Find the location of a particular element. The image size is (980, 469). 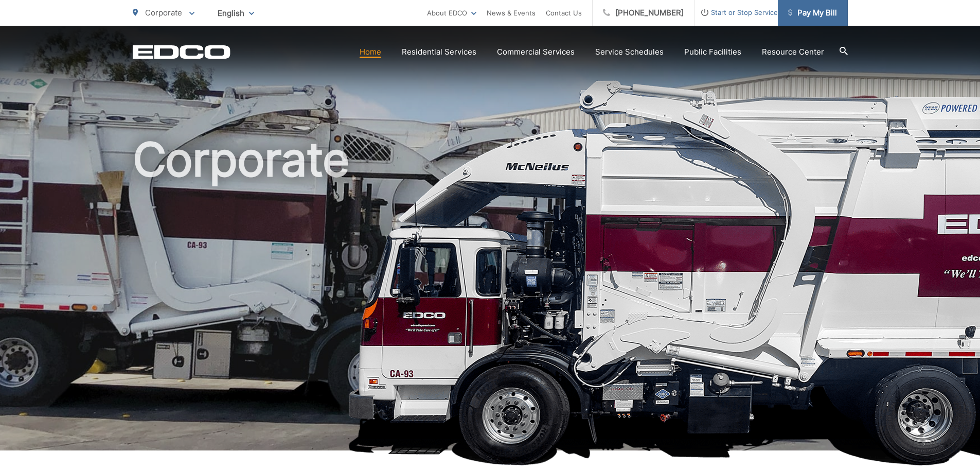

span: Corporate is located at coordinates (164, 12).